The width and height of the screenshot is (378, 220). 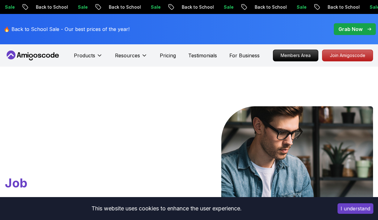 I want to click on a: Members Area, so click(x=296, y=55).